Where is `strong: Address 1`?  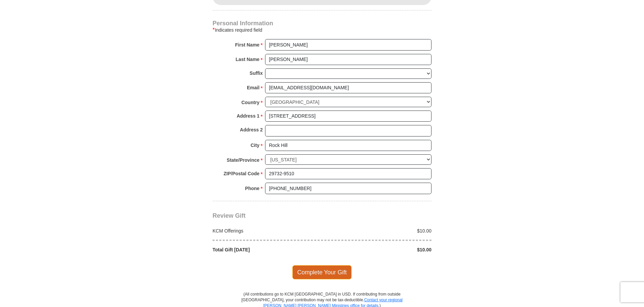 strong: Address 1 is located at coordinates (248, 116).